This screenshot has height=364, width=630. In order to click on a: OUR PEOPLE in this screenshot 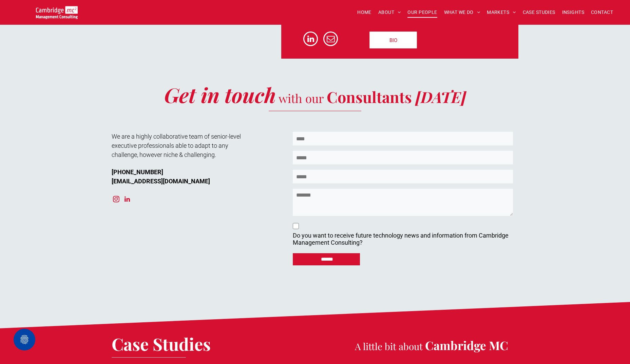, I will do `click(422, 12)`.